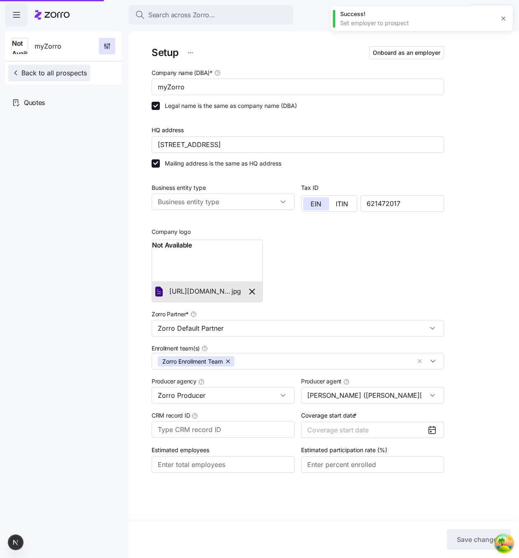 The height and width of the screenshot is (558, 519). Describe the element at coordinates (223, 464) in the screenshot. I see `input: Enter total employees` at that location.